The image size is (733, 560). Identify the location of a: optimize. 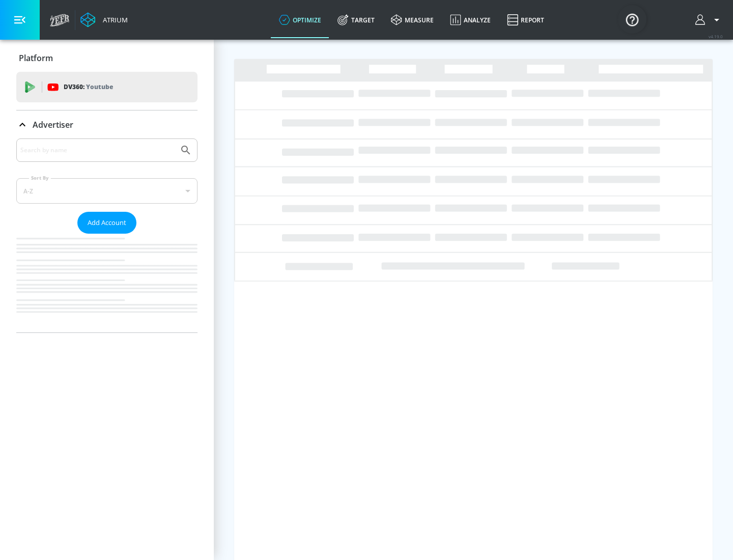
(300, 20).